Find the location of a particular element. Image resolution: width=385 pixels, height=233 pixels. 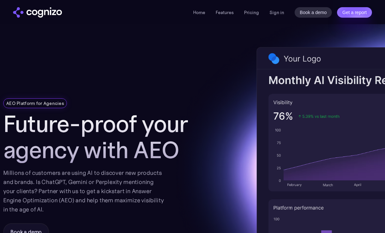

a: Book a demo is located at coordinates (313, 12).